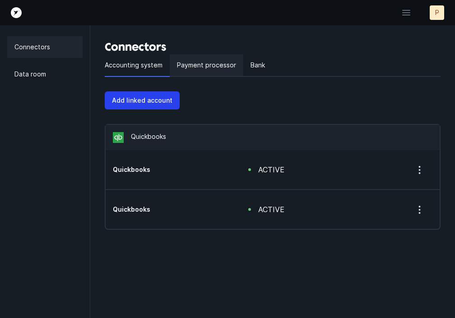 Image resolution: width=455 pixels, height=318 pixels. Describe the element at coordinates (30, 74) in the screenshot. I see `p: Data room` at that location.